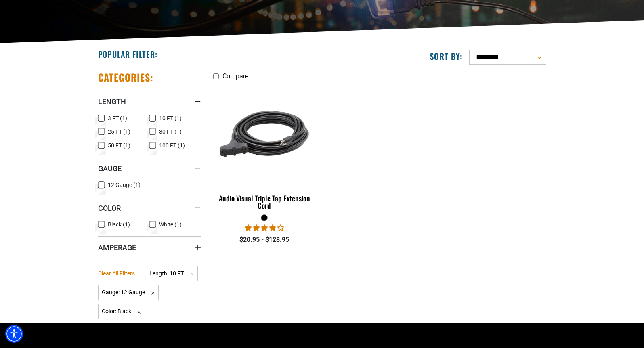  I want to click on span: Length: 10 FT, so click(171, 273).